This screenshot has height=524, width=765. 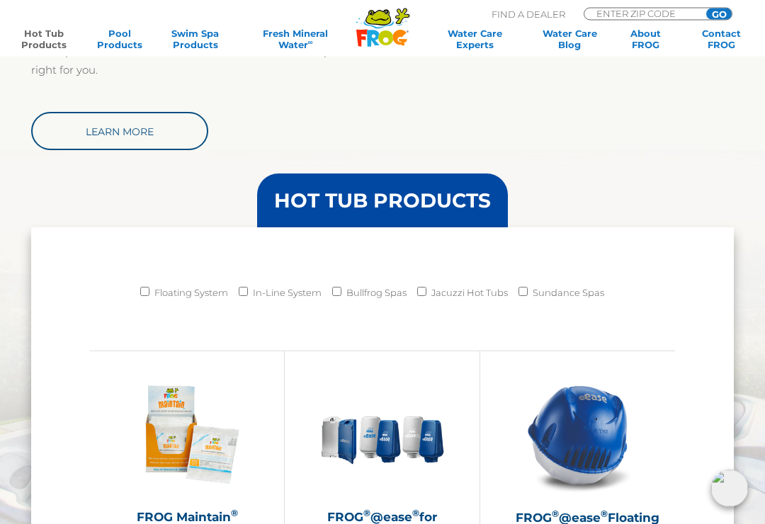 What do you see at coordinates (730, 489) in the screenshot?
I see `img: openIcon` at bounding box center [730, 489].